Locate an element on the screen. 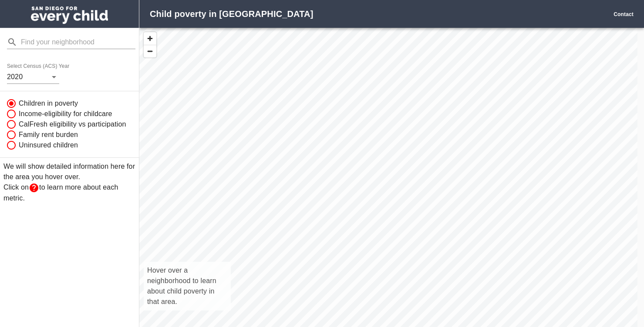  span: Uninsured children is located at coordinates (48, 145).